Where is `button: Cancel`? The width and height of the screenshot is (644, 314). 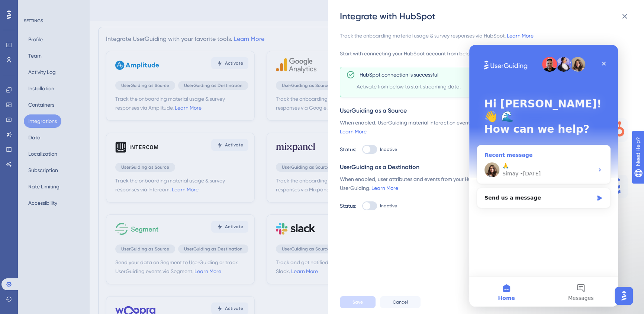
button: Cancel is located at coordinates (400, 302).